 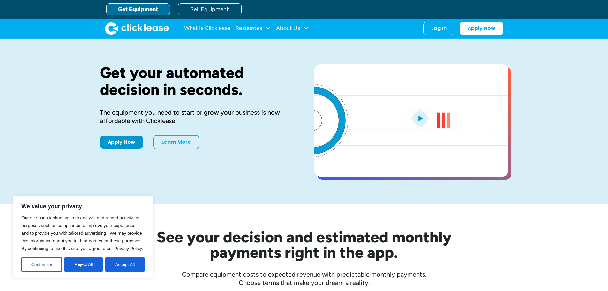 What do you see at coordinates (83, 206) in the screenshot?
I see `p: We value your privacy` at bounding box center [83, 206].